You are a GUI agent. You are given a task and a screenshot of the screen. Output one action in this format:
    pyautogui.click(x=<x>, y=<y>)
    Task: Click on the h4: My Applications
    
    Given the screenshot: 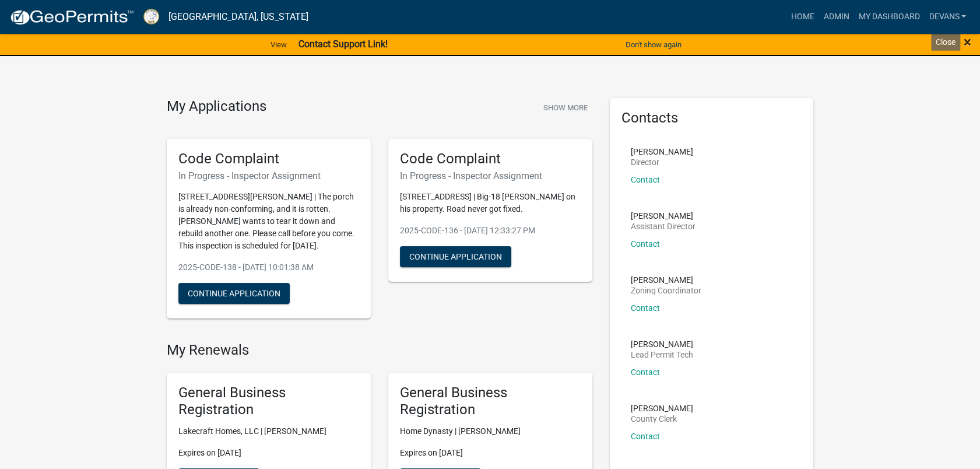 What is the action you would take?
    pyautogui.click(x=217, y=107)
    